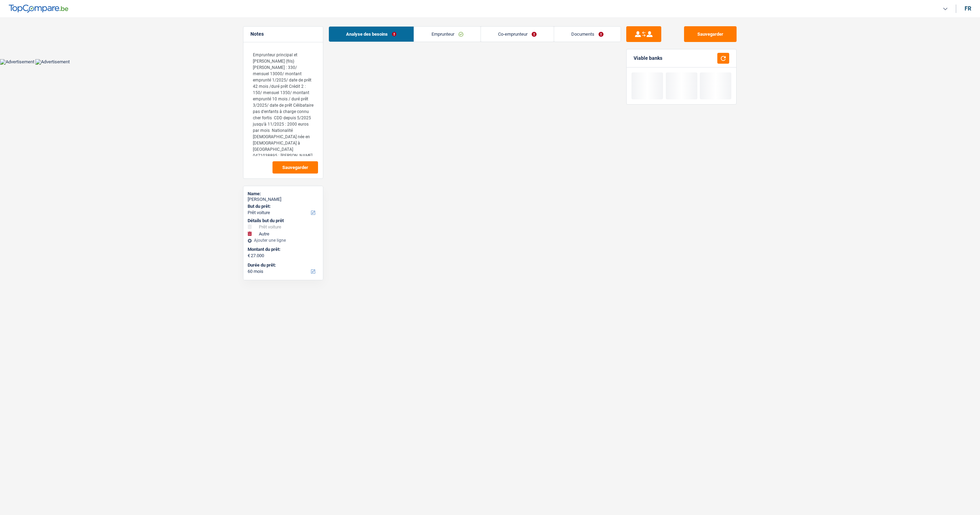 Image resolution: width=980 pixels, height=515 pixels. Describe the element at coordinates (517, 34) in the screenshot. I see `a: Co-emprunteur` at that location.